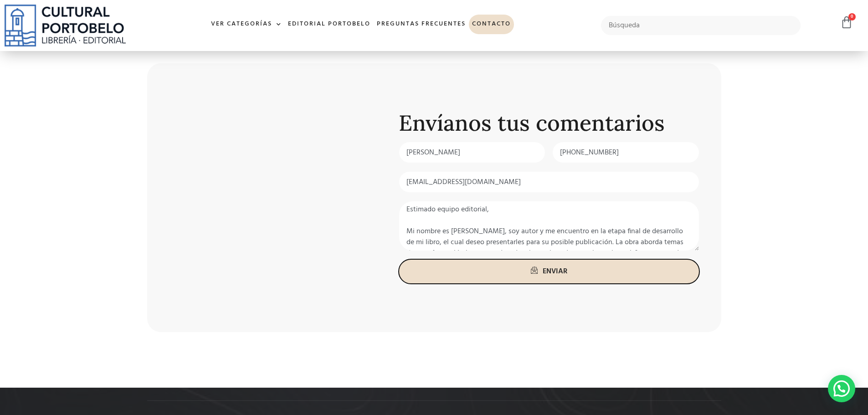 The width and height of the screenshot is (868, 415). I want to click on input: Búsqueda, so click(701, 26).